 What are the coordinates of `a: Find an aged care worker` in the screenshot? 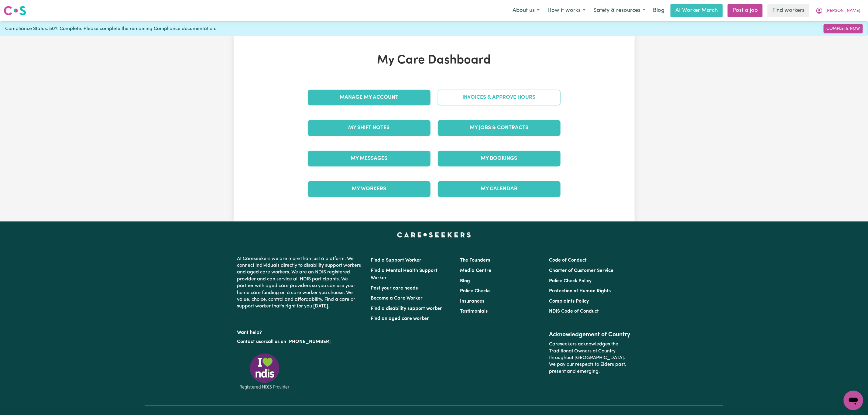 It's located at (400, 319).